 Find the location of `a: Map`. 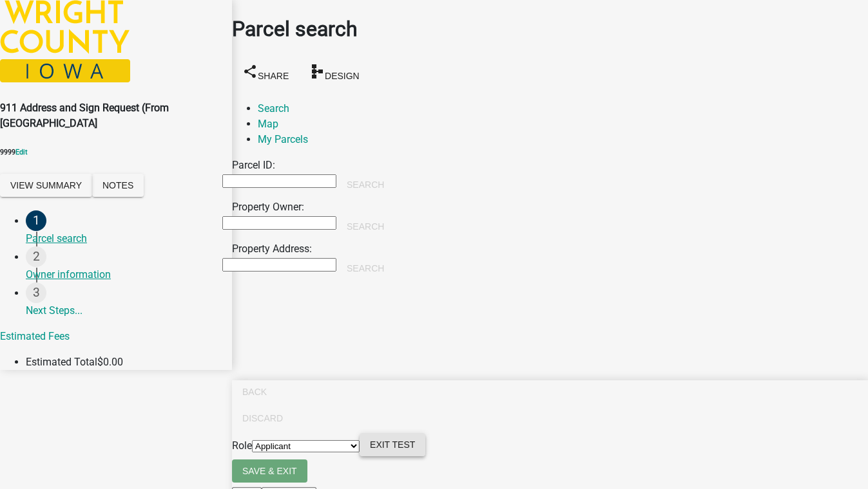

a: Map is located at coordinates (268, 124).